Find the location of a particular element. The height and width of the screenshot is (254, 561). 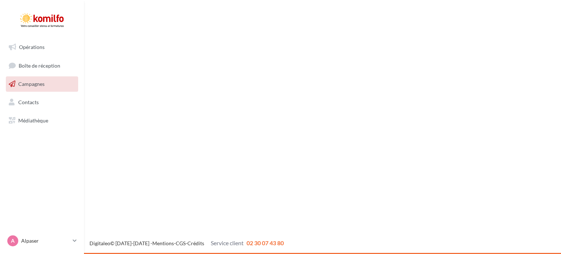

a: Boîte de réception is located at coordinates (42, 65).